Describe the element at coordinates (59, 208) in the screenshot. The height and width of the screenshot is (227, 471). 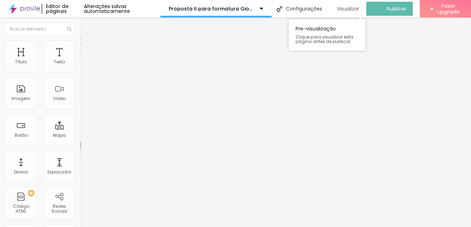
I see `div: Redes Sociais` at that location.